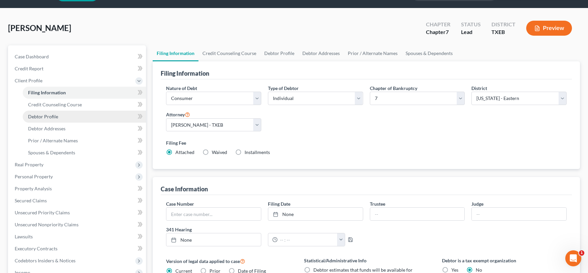  I want to click on span: Codebtors Insiders & Notices, so click(45, 261).